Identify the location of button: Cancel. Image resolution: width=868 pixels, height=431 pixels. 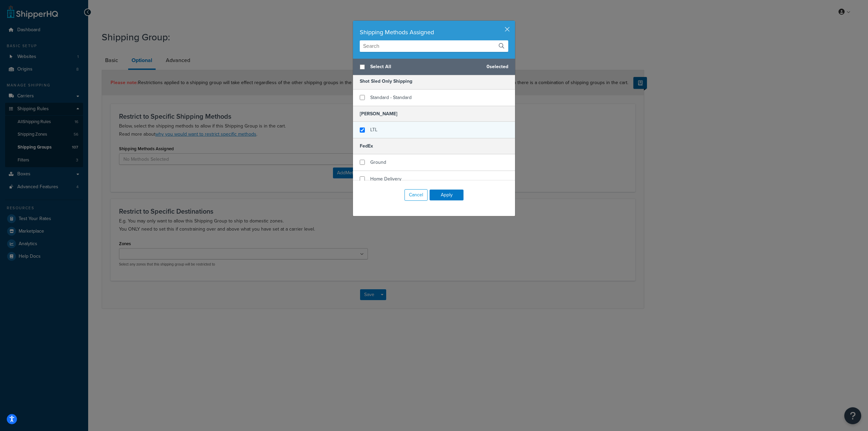
(416, 195).